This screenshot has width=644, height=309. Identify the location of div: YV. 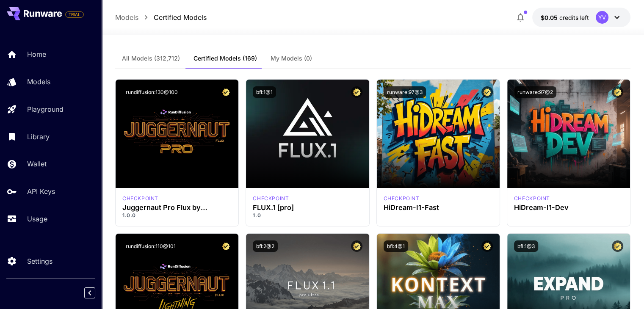
(602, 17).